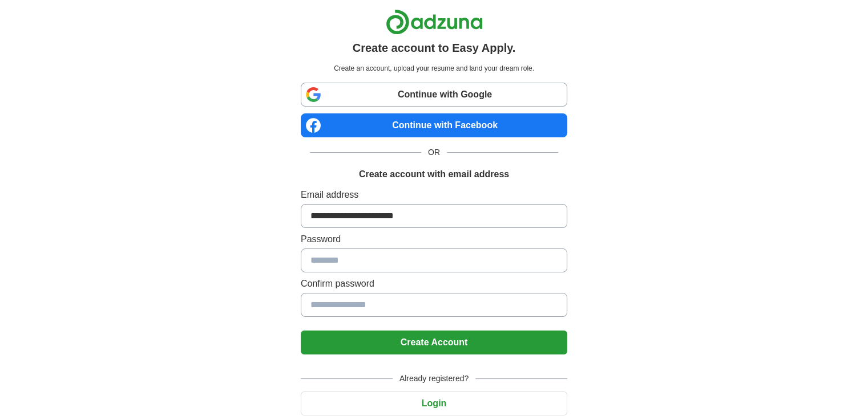 The height and width of the screenshot is (416, 868). I want to click on button: Create Account, so click(434, 343).